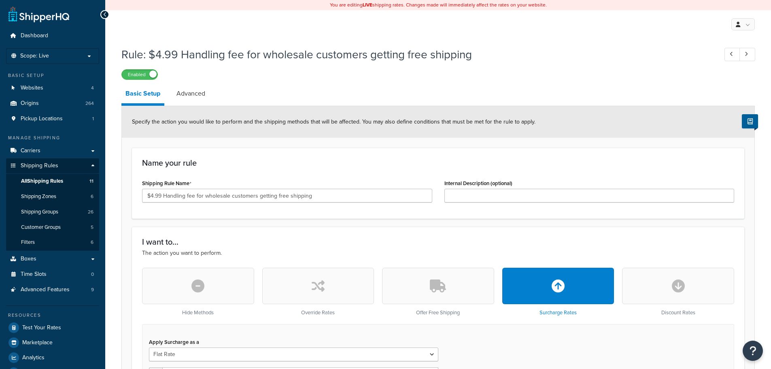 The image size is (771, 369). I want to click on span: Websites, so click(32, 88).